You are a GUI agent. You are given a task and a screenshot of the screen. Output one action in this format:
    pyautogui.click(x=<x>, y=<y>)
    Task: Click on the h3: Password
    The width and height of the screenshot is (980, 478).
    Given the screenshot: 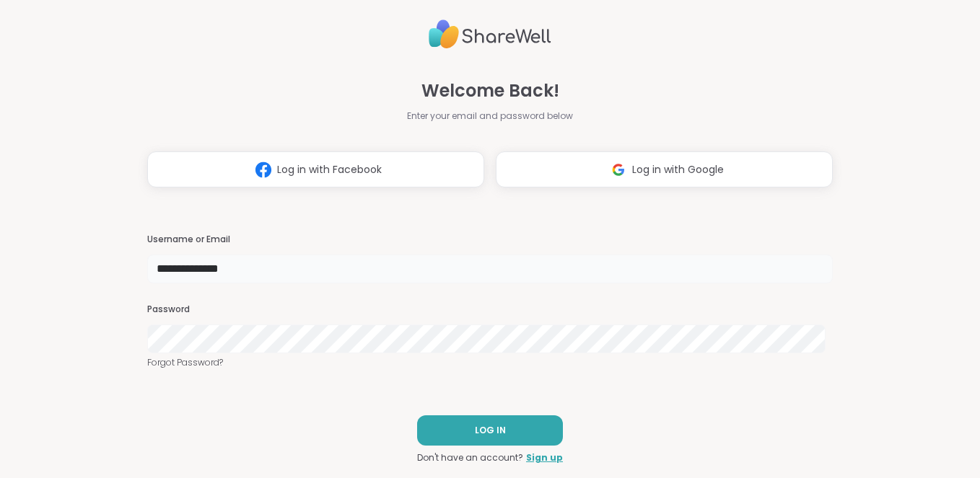 What is the action you would take?
    pyautogui.click(x=490, y=309)
    